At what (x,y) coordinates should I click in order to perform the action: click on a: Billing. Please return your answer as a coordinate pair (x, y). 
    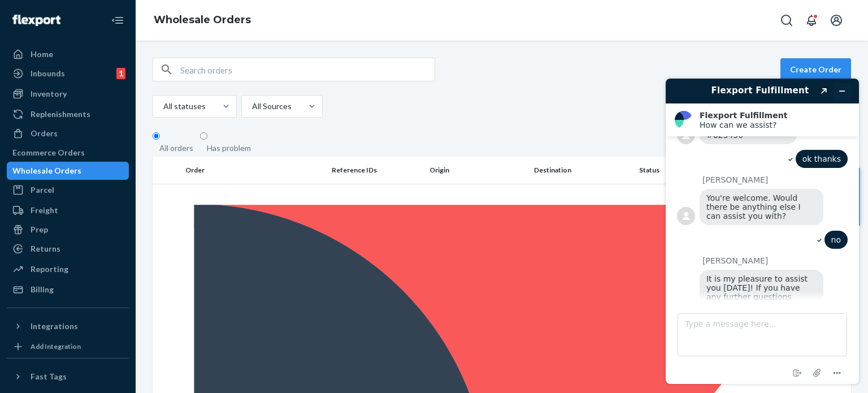
    Looking at the image, I should click on (68, 290).